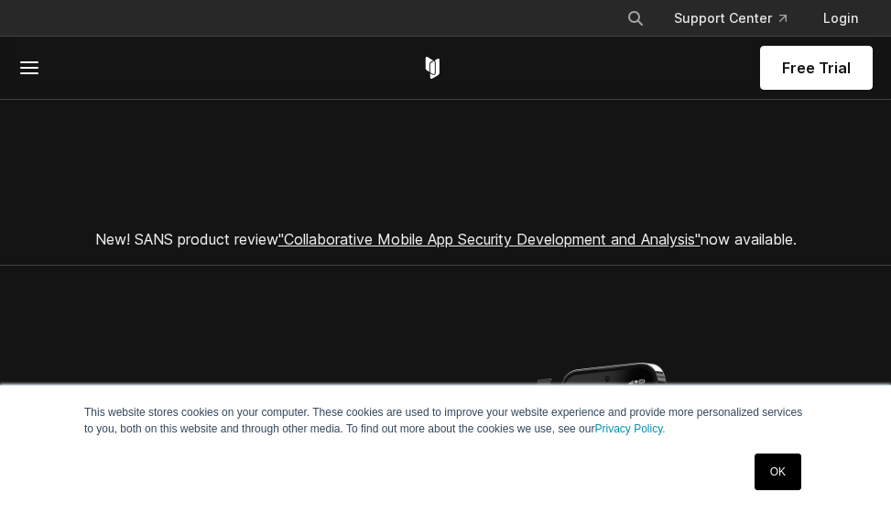 The image size is (891, 514). I want to click on span: New! SANS product review now available., so click(446, 239).